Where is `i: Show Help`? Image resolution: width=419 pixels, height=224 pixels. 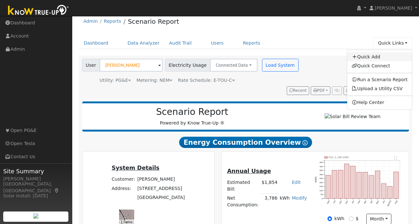 i: Show Help is located at coordinates (305, 143).